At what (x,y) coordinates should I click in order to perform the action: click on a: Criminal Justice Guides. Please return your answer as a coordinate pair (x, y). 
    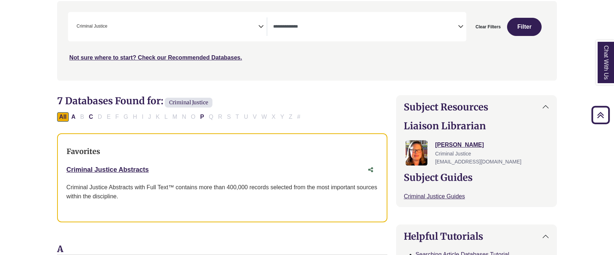
    Looking at the image, I should click on (434, 196).